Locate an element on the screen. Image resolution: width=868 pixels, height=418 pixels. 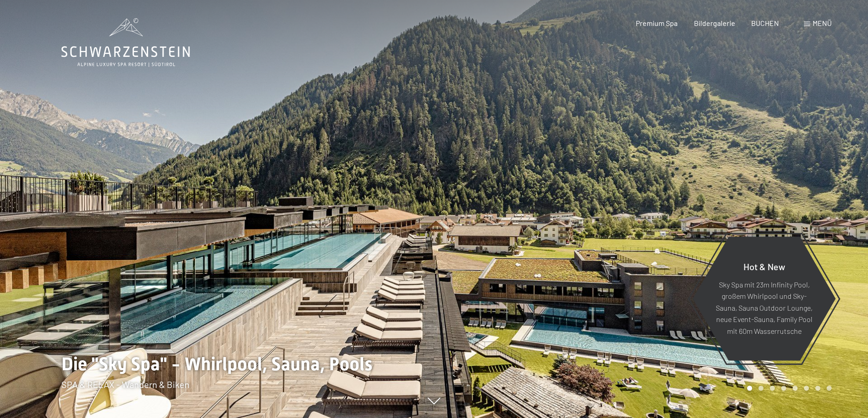
div: Carousel Page 8 is located at coordinates (829, 388).